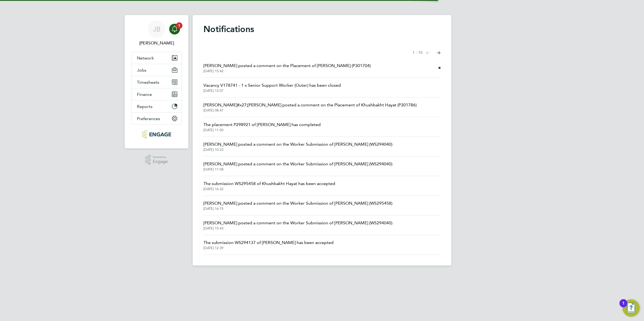  I want to click on button: Jobs, so click(157, 70).